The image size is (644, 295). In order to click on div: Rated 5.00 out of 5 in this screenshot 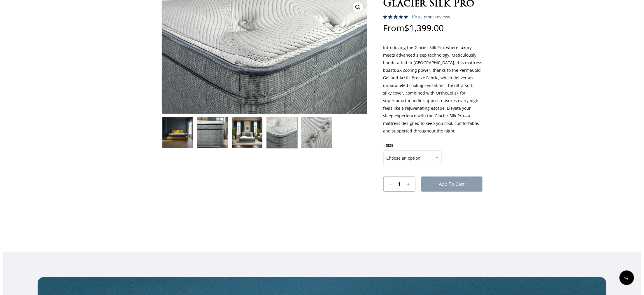, I will do `click(396, 17)`.